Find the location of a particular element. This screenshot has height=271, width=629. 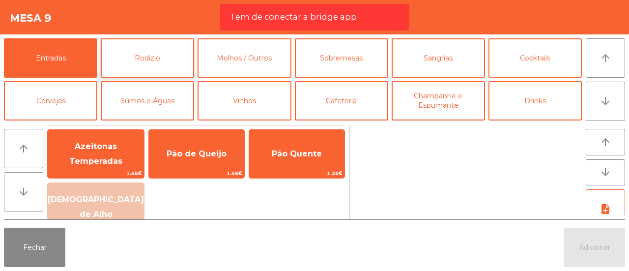

button: Vinhos is located at coordinates (244, 101).